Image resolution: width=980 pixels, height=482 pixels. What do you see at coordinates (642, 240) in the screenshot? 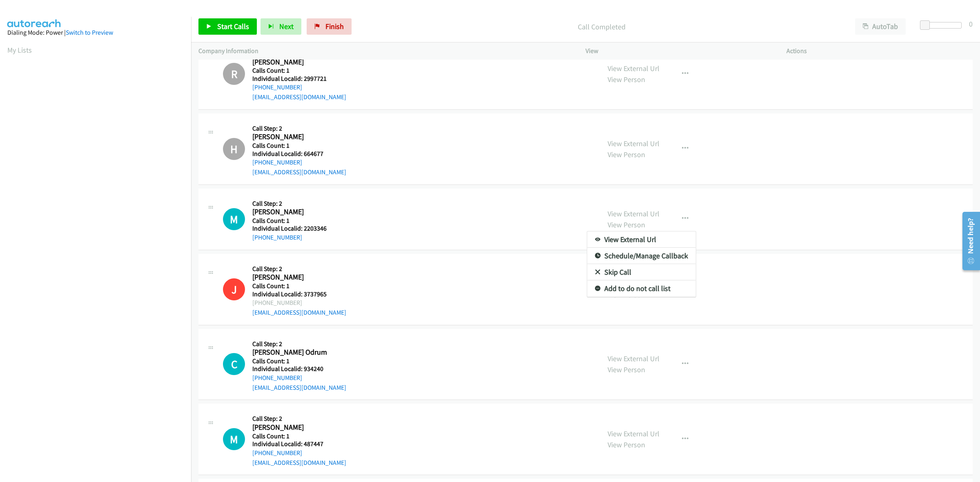
I see `a: View External Url` at bounding box center [642, 240].